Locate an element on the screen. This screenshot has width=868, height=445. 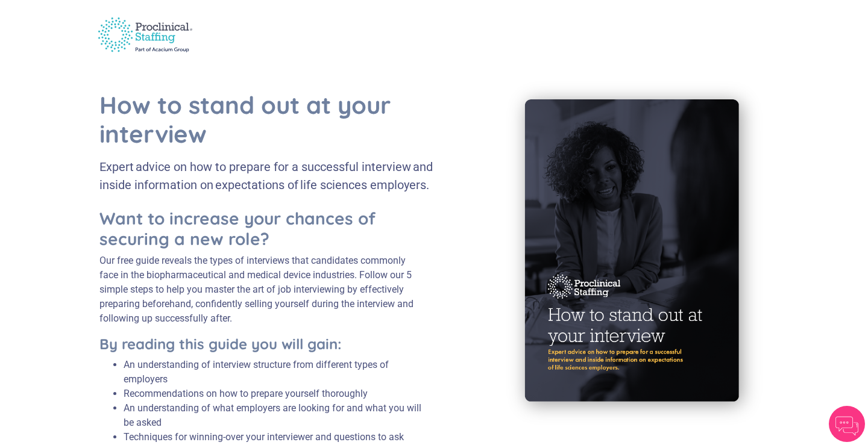
li: An understanding of interview structure from different types of employers is located at coordinates (274, 373).